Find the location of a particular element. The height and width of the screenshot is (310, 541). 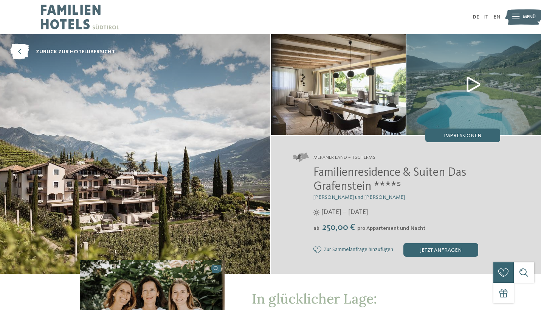

a: EN is located at coordinates (497, 17).